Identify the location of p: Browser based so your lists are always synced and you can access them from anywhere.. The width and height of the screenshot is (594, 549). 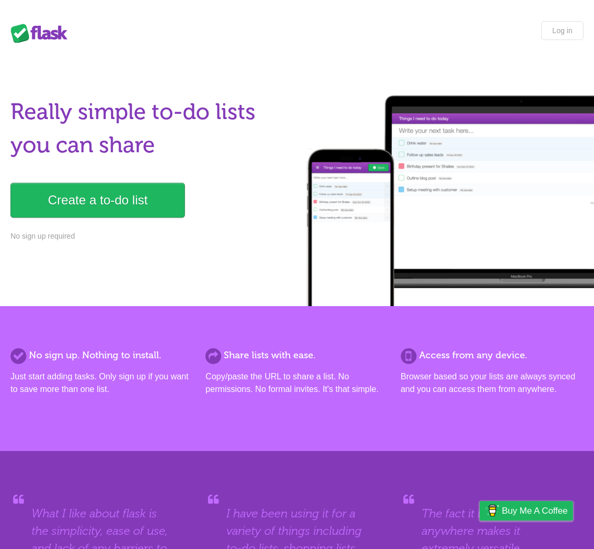
(492, 383).